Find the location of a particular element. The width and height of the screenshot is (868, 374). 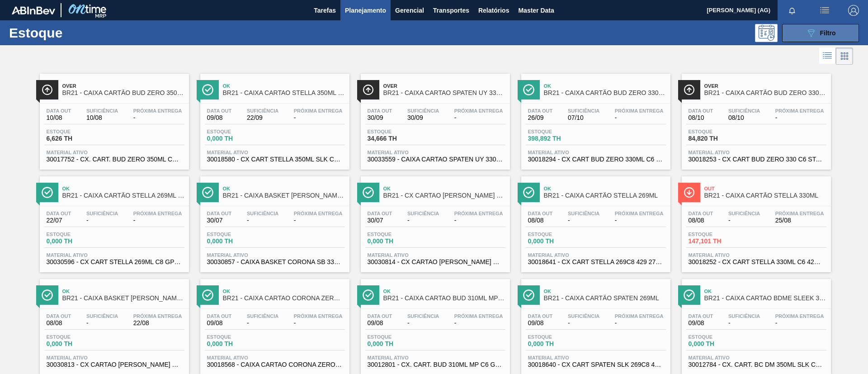

h1: Estoque is located at coordinates (76, 33).